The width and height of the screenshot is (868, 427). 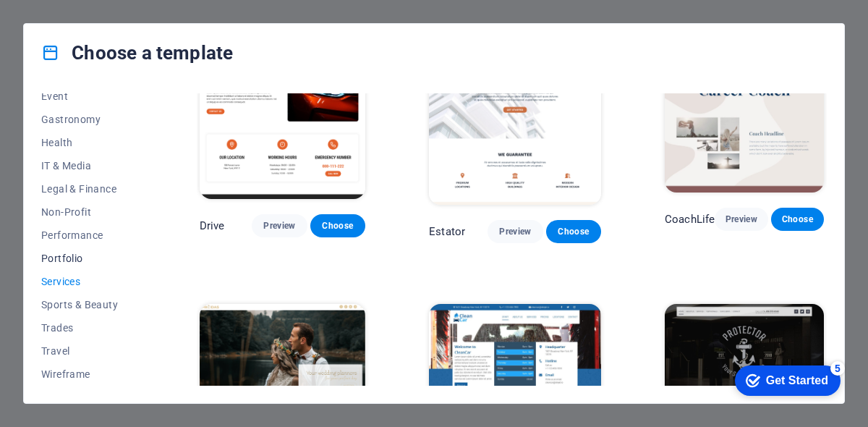 I want to click on button: IT & Media, so click(x=88, y=166).